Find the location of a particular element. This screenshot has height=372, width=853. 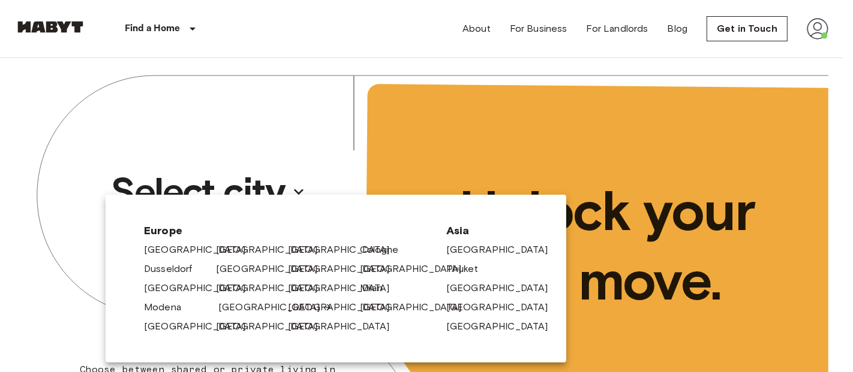

a: Dusseldorf is located at coordinates (174, 269).